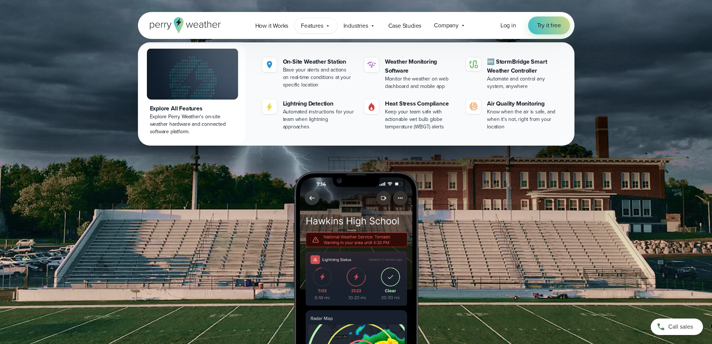  I want to click on div: Know when the air is safe, and when it's not, right from your location, so click(523, 119).